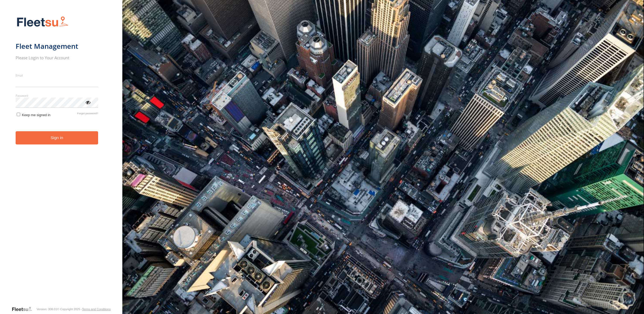 The width and height of the screenshot is (644, 314). I want to click on input: Keep me signed in, so click(18, 114).